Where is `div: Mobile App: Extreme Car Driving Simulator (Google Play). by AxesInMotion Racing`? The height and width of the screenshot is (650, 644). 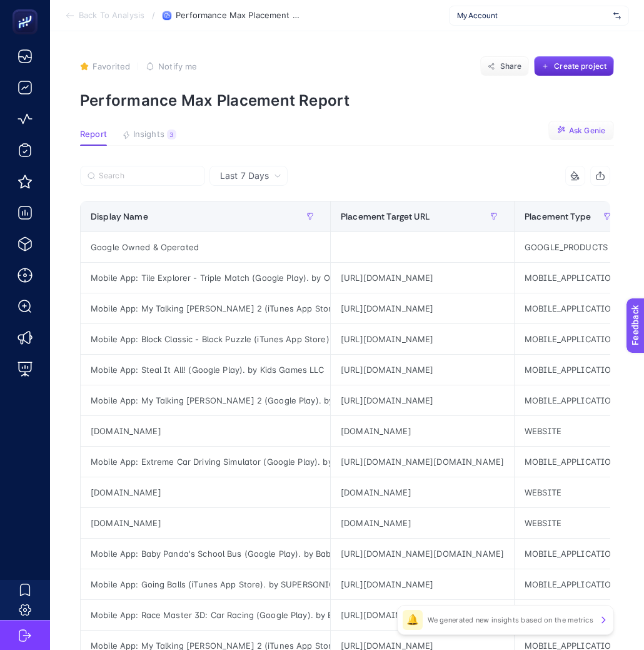
div: Mobile App: Extreme Car Driving Simulator (Google Play). by AxesInMotion Racing is located at coordinates (205, 461).